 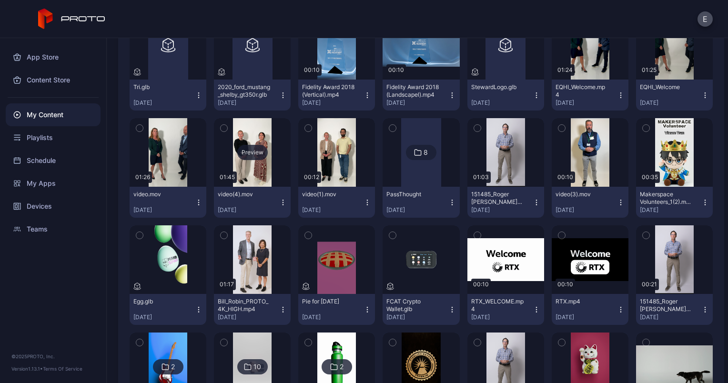 I want to click on div: Preview, so click(x=253, y=153).